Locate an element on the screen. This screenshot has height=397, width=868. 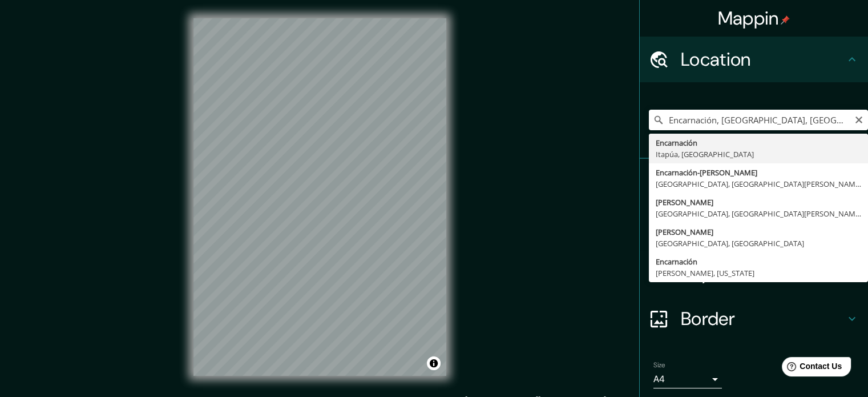
div: Layout is located at coordinates (754, 273).